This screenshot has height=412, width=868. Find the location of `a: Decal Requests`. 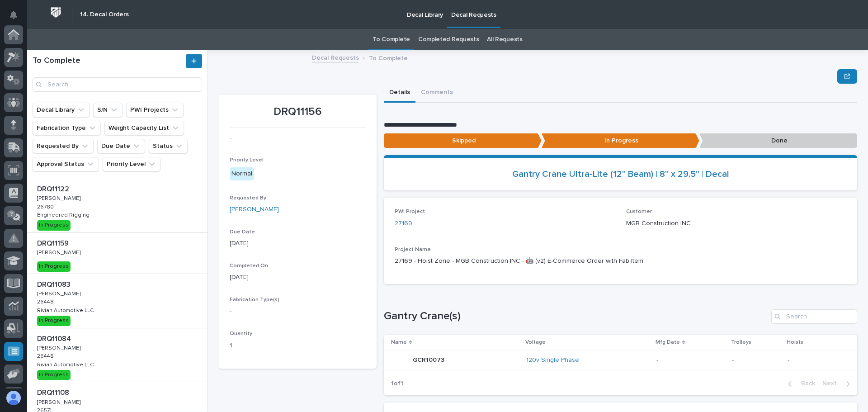

a: Decal Requests is located at coordinates (336, 57).